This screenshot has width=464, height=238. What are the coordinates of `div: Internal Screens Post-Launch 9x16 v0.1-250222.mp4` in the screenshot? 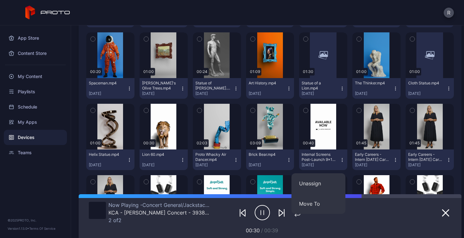 It's located at (319, 157).